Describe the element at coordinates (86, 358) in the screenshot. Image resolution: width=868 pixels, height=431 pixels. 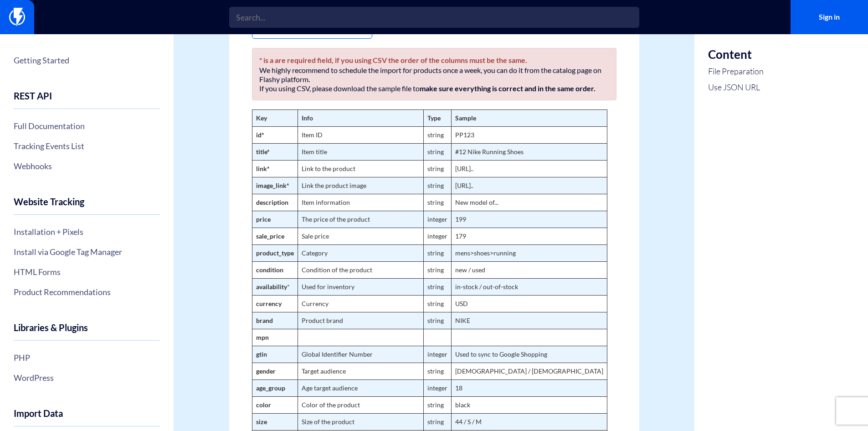
I see `a: PHP` at that location.